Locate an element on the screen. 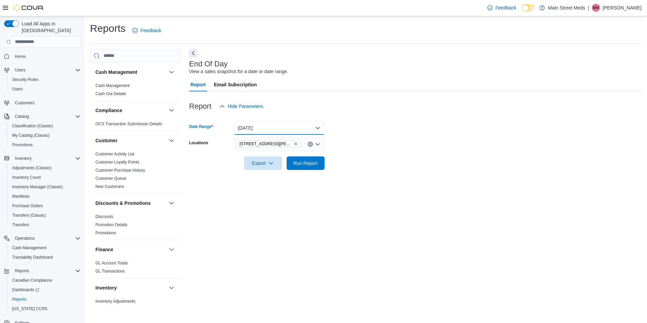  h3: End Of Day is located at coordinates (208, 64).